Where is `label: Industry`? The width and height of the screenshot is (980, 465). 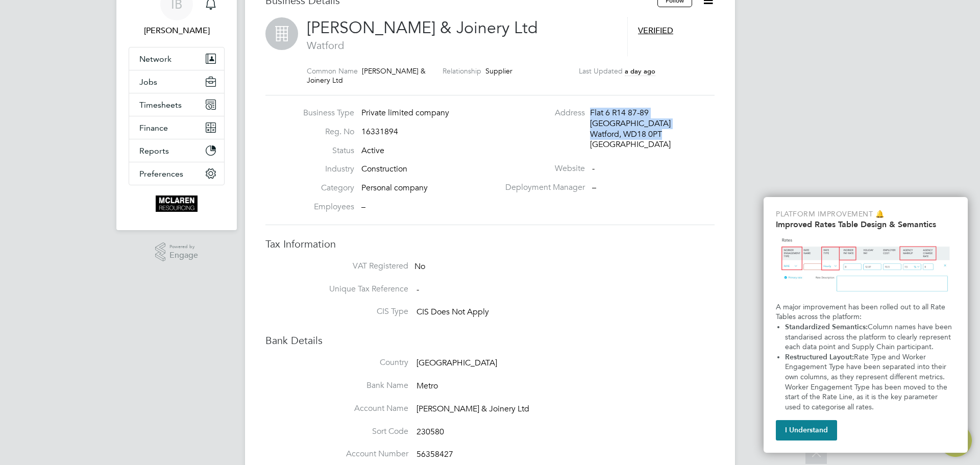
label: Industry is located at coordinates (326, 169).